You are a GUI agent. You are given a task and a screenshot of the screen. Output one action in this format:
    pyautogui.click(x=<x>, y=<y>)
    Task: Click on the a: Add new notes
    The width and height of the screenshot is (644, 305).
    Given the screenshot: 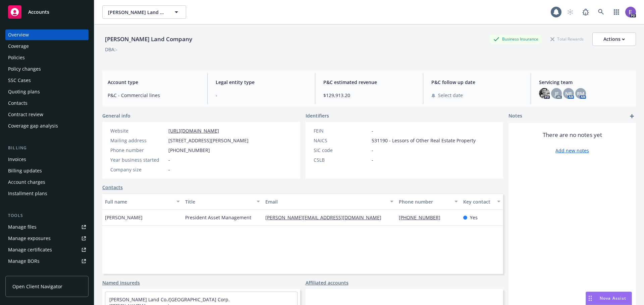 What is the action you would take?
    pyautogui.click(x=572, y=150)
    